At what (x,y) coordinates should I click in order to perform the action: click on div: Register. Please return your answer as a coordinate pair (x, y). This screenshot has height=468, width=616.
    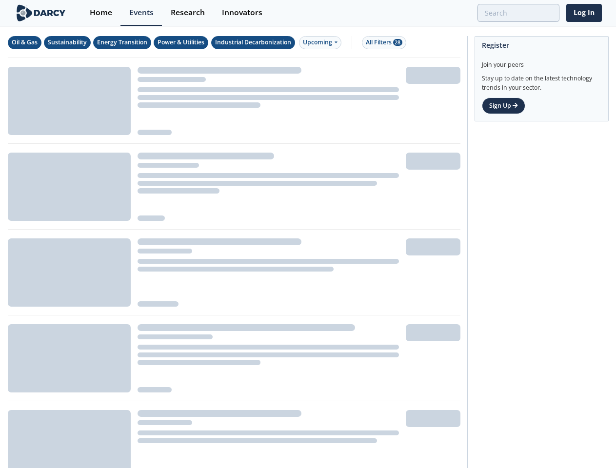
    Looking at the image, I should click on (542, 45).